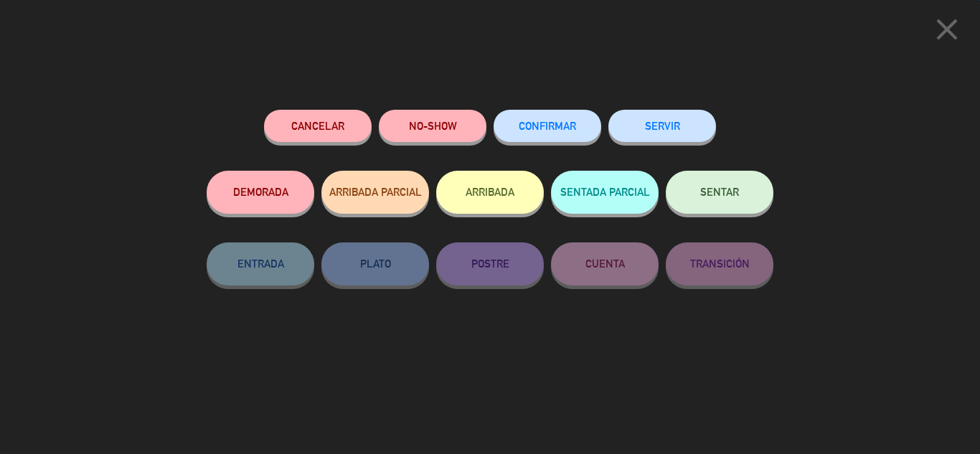  What do you see at coordinates (604, 192) in the screenshot?
I see `button: SENTADA PARCIAL` at bounding box center [604, 192].